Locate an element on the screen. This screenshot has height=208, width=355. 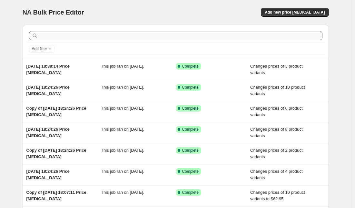
span: Changes prices of 10 product variants is located at coordinates (278, 90).